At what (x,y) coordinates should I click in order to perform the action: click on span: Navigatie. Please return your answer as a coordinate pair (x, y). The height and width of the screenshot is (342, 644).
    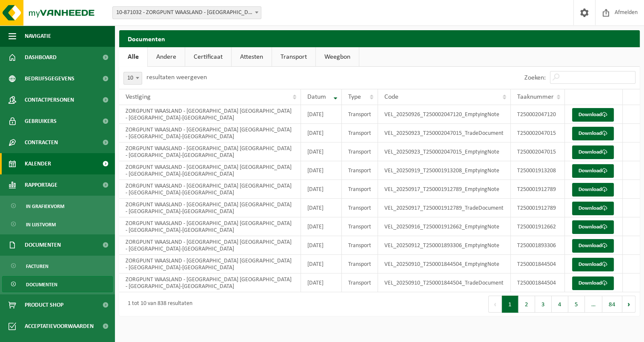
    Looking at the image, I should click on (38, 36).